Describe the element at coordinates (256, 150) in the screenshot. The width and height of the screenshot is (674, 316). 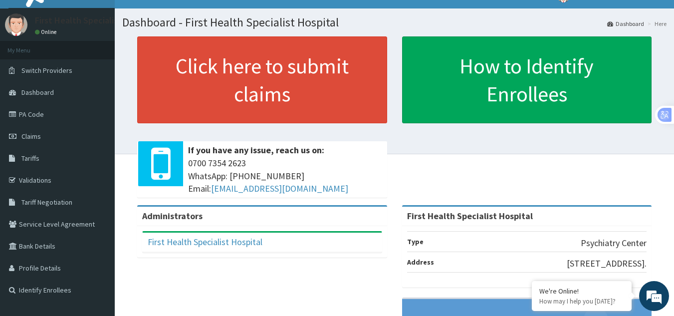
I see `b: If you have any issue, reach us on:` at that location.